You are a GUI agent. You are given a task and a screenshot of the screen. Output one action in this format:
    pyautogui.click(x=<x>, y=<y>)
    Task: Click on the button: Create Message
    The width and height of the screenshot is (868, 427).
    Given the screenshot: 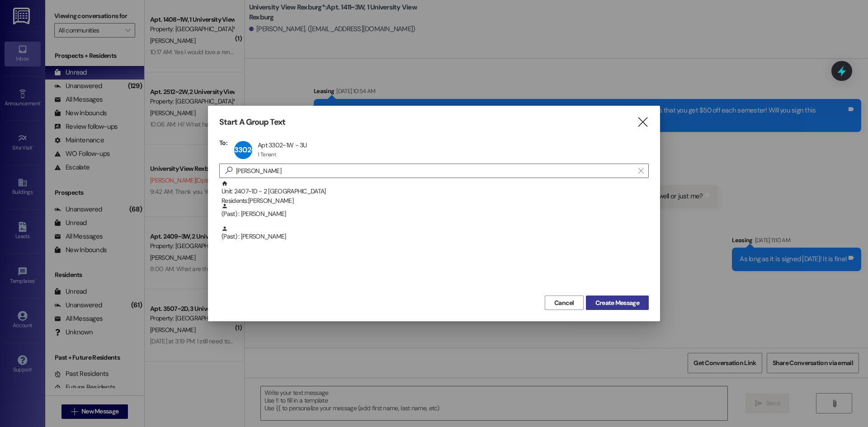 What is the action you would take?
    pyautogui.click(x=617, y=303)
    